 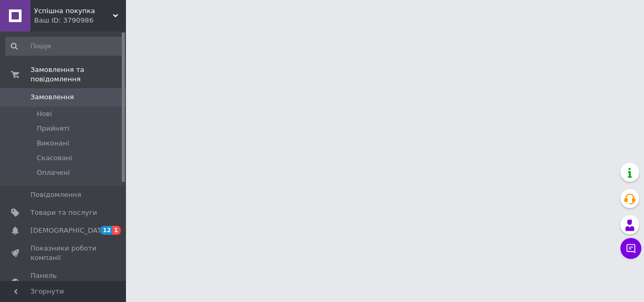 I want to click on div: Ваш ID: 3790986, so click(x=80, y=20).